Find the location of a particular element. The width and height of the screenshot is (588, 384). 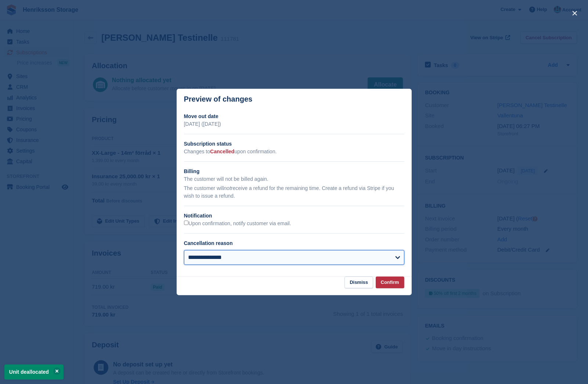

input: Upon confirmation, notify customer via email. is located at coordinates (186, 223).